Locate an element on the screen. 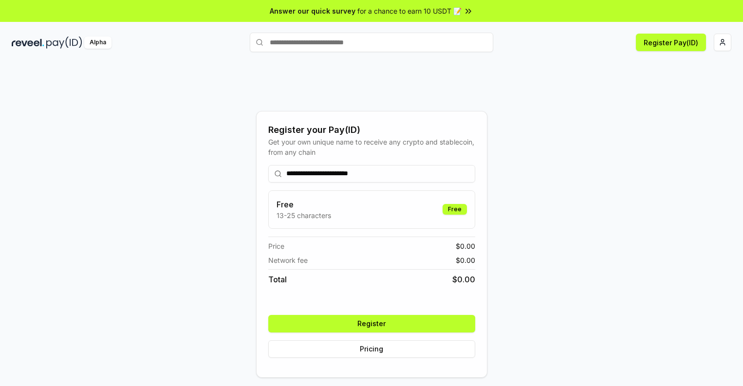 The width and height of the screenshot is (743, 386). span: Total is located at coordinates (278, 280).